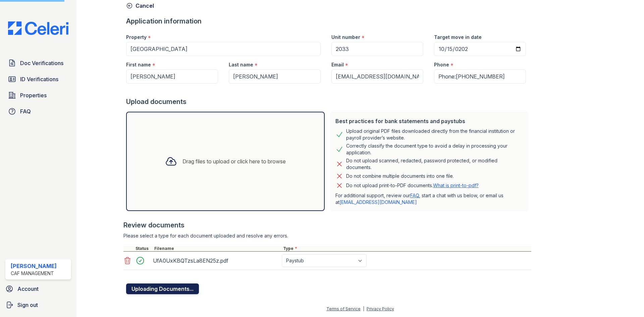 The width and height of the screenshot is (644, 317). Describe the element at coordinates (38, 305) in the screenshot. I see `button: Sign out` at that location.